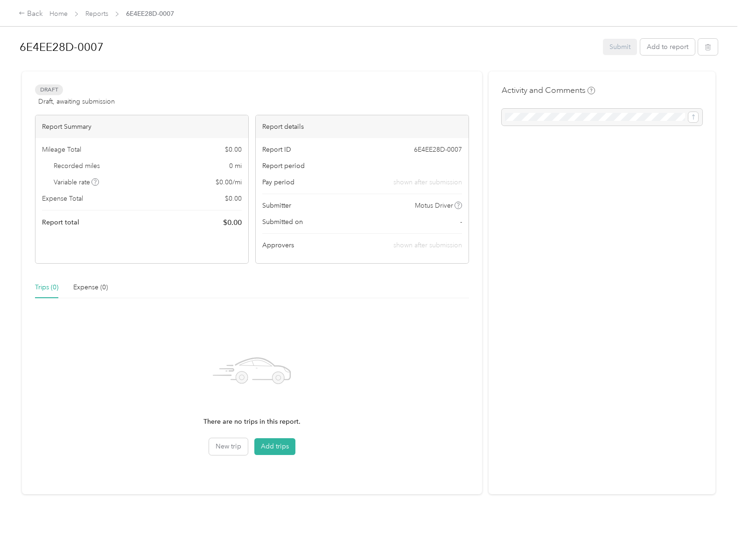 Image resolution: width=742 pixels, height=560 pixels. What do you see at coordinates (229, 182) in the screenshot?
I see `span: $ 0.00 / mi` at bounding box center [229, 182].